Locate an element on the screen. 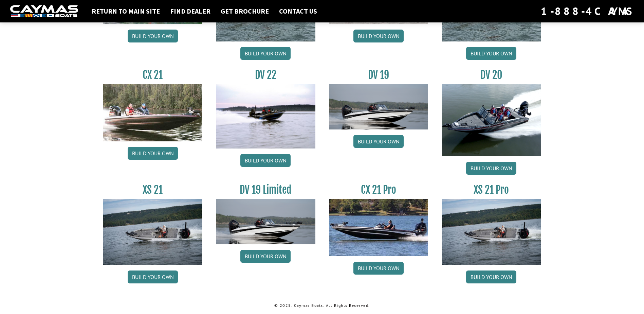  img: DV_20_from_website_for_caymas_connect.png is located at coordinates (491, 120).